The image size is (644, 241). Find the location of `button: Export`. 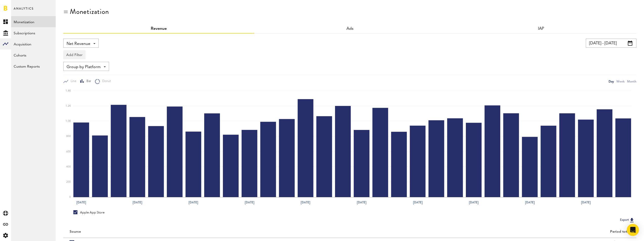

button: Export is located at coordinates (627, 220).